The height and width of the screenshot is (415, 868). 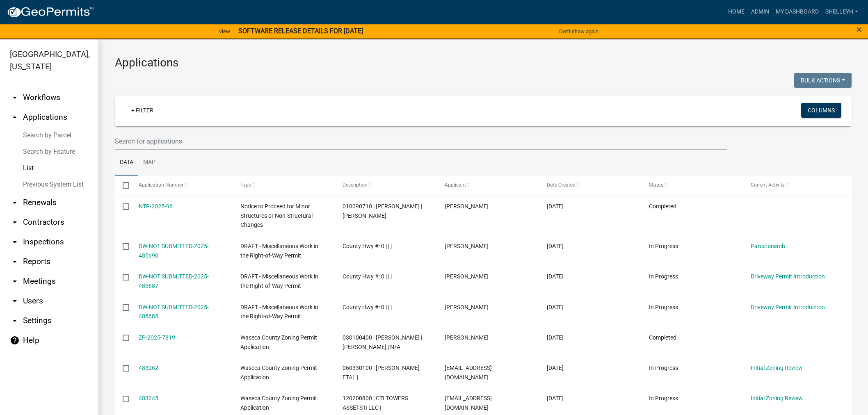 I want to click on a: Map, so click(x=149, y=163).